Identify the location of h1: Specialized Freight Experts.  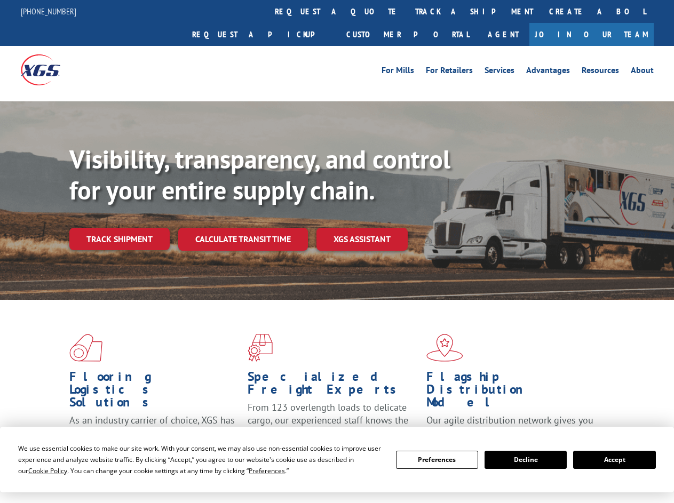
(332, 386).